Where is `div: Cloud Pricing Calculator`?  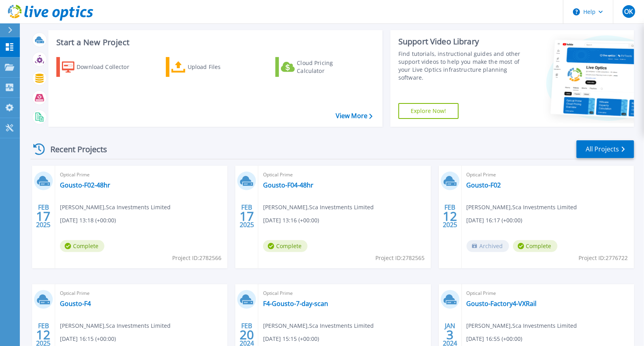
div: Cloud Pricing Calculator is located at coordinates (328, 67).